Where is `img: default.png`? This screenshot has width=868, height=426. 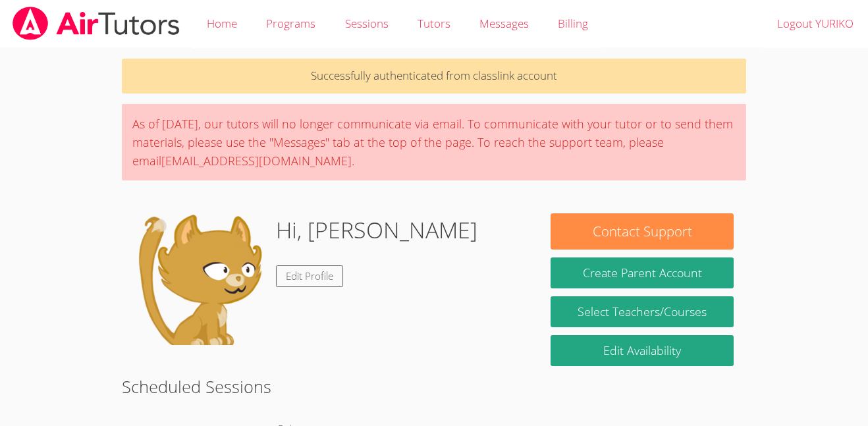
img: default.png is located at coordinates (200, 280).